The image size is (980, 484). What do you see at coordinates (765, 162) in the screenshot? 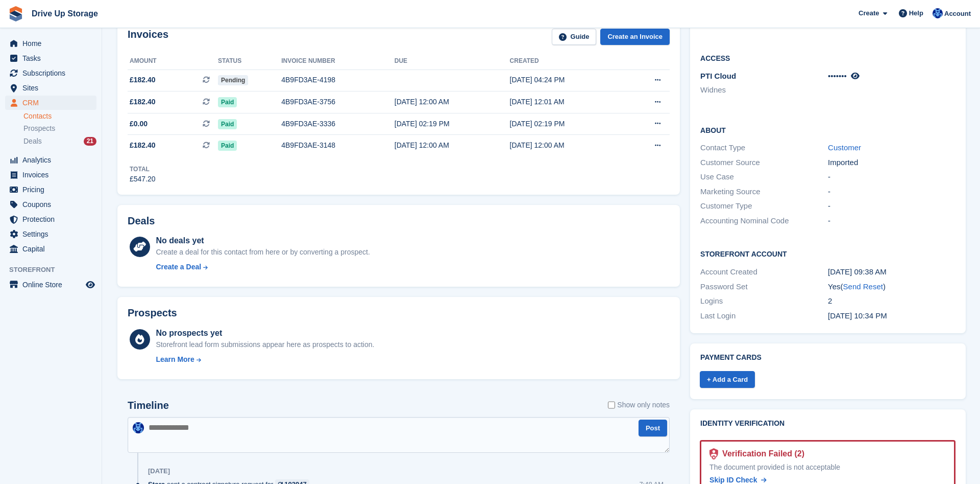
I see `div: Customer Source` at bounding box center [765, 162].